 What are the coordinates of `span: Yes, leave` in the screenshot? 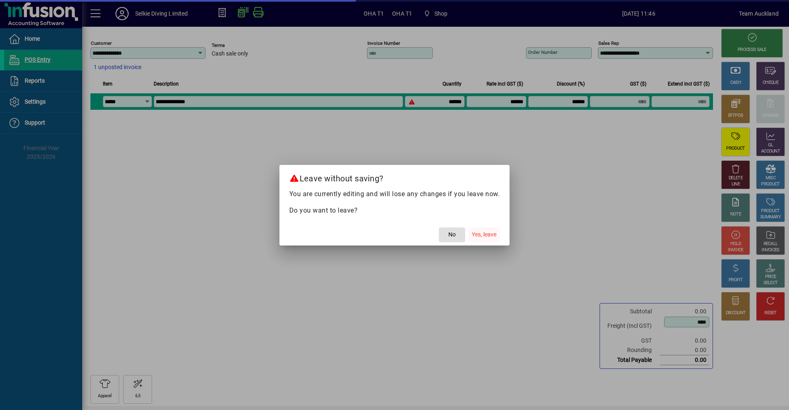 It's located at (484, 234).